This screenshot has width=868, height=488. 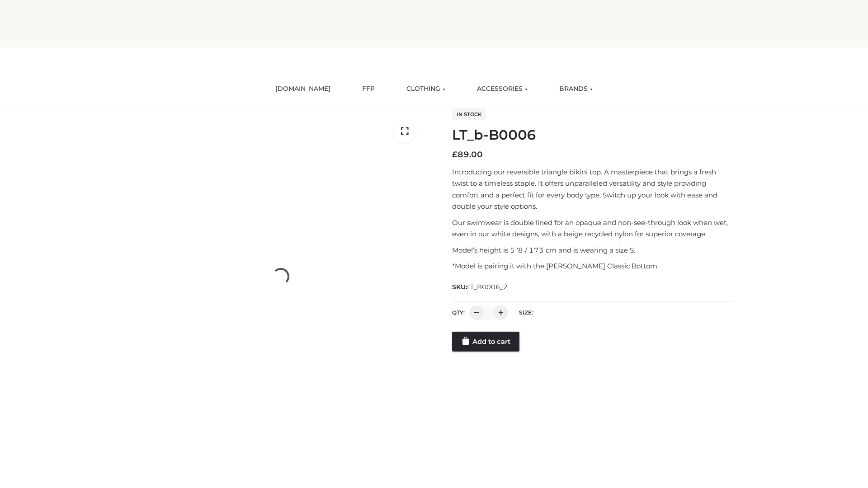 I want to click on p: Our swimwear is double lined for an opaque and non-see-through look when wet, even in our white d..., so click(x=593, y=228).